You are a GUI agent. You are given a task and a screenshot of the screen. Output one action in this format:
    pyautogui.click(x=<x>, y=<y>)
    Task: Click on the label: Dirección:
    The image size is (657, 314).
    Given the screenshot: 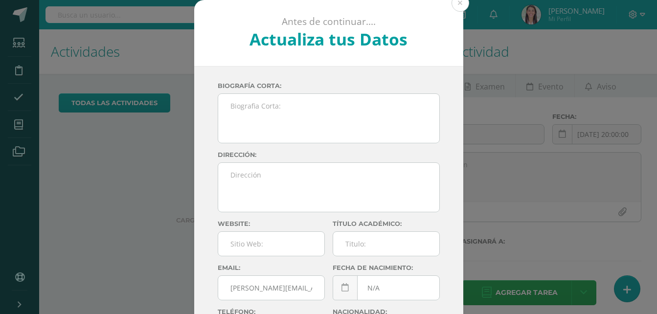 What is the action you would take?
    pyautogui.click(x=329, y=155)
    